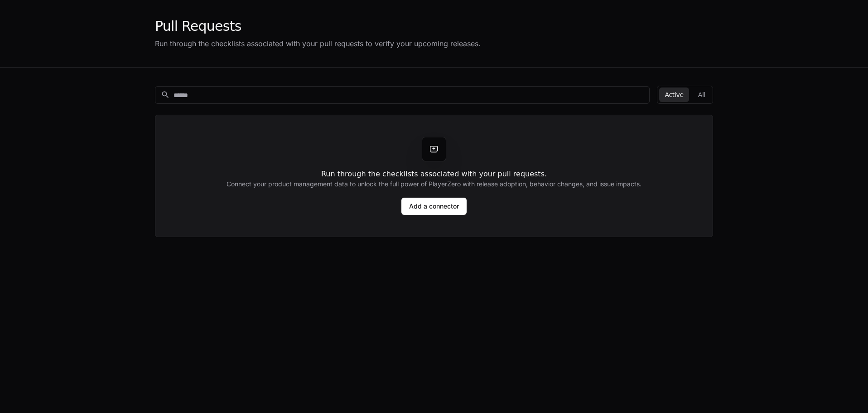  Describe the element at coordinates (434, 174) in the screenshot. I see `h1: Run through the checklists associated with your pull requests.` at that location.